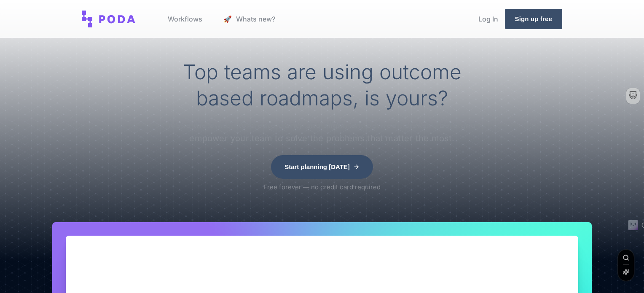 This screenshot has height=293, width=644. Describe the element at coordinates (322, 132) in the screenshot. I see `p: Make the switch to create clarity and alignment between stakeholders and empower your team to sol...` at that location.